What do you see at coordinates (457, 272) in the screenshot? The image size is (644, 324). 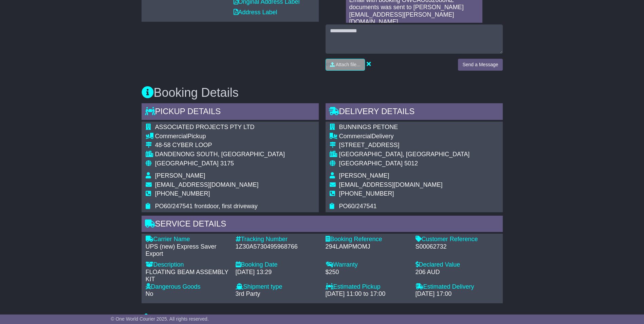 I see `div: 206 AUD` at bounding box center [457, 272].